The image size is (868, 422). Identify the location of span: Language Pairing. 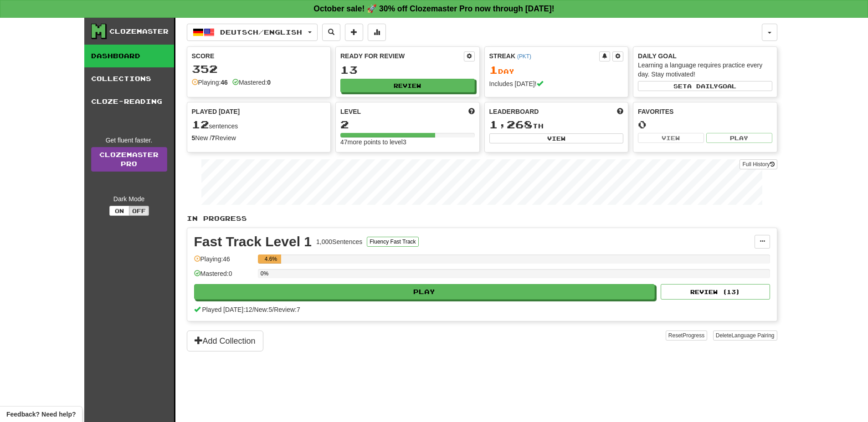
(753, 335).